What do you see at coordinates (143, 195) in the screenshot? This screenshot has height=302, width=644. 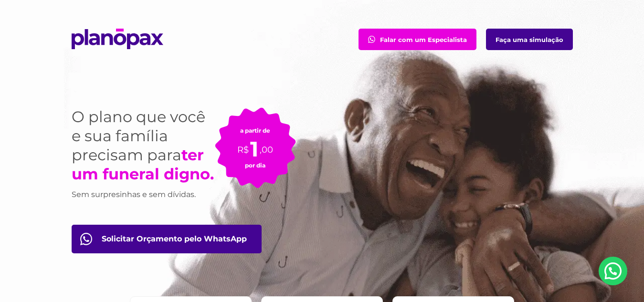 I see `h3: Sem surpresinhas e sem dívidas.` at bounding box center [143, 195].